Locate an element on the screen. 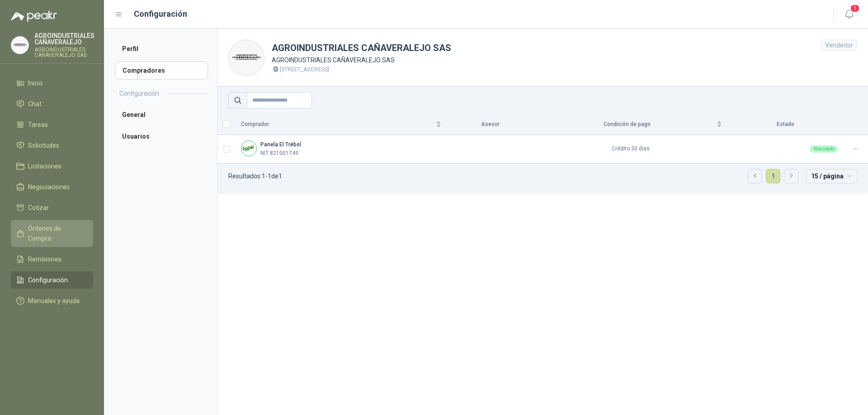 The width and height of the screenshot is (868, 415). a: Cotizar is located at coordinates (52, 208).